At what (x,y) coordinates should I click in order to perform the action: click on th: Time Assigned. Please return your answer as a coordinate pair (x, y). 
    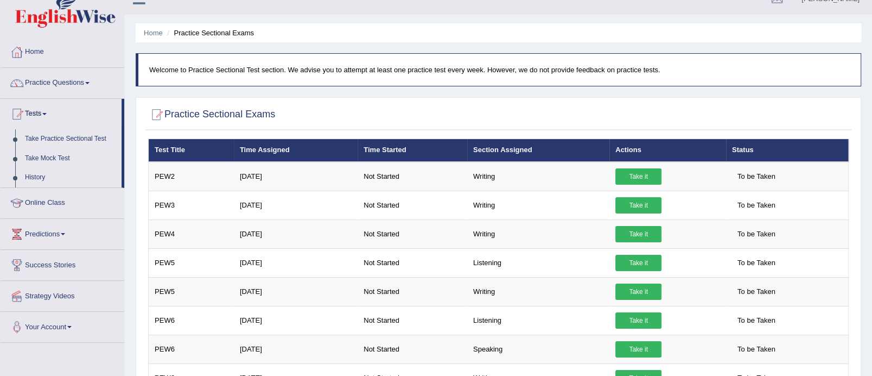
    Looking at the image, I should click on (296, 150).